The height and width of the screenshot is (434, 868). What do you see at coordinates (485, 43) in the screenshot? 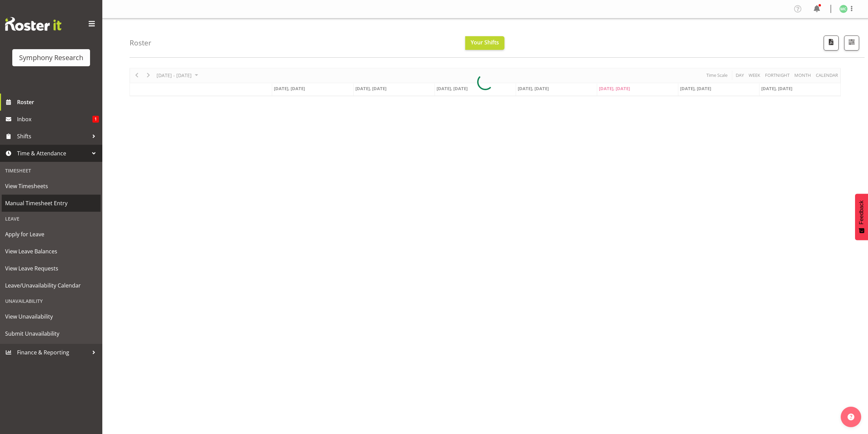
I see `button: Your Shifts` at bounding box center [485, 43].